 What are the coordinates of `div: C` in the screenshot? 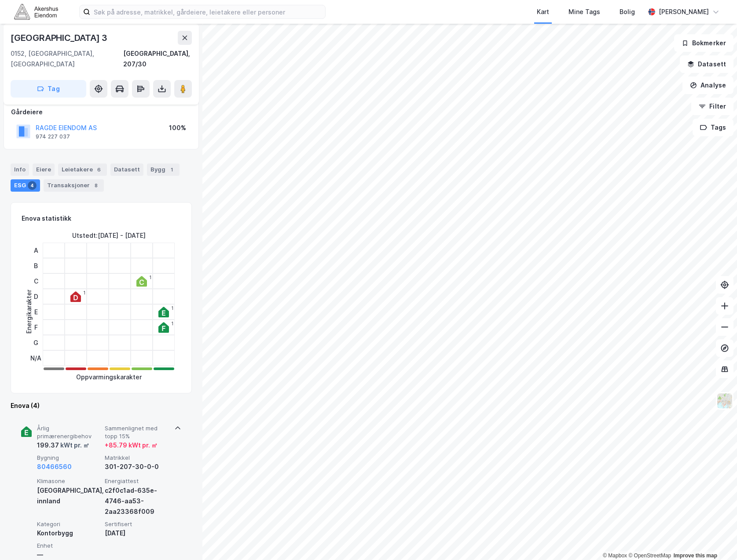 It's located at (35, 281).